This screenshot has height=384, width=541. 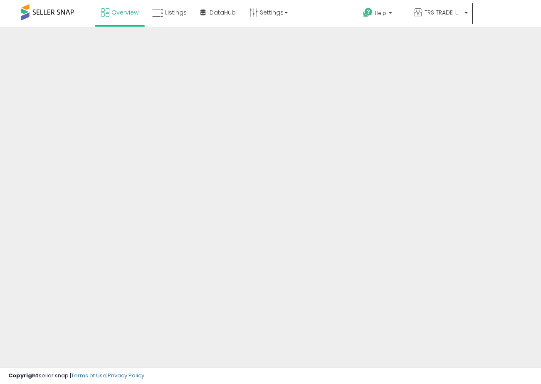 I want to click on a: Help, so click(x=381, y=14).